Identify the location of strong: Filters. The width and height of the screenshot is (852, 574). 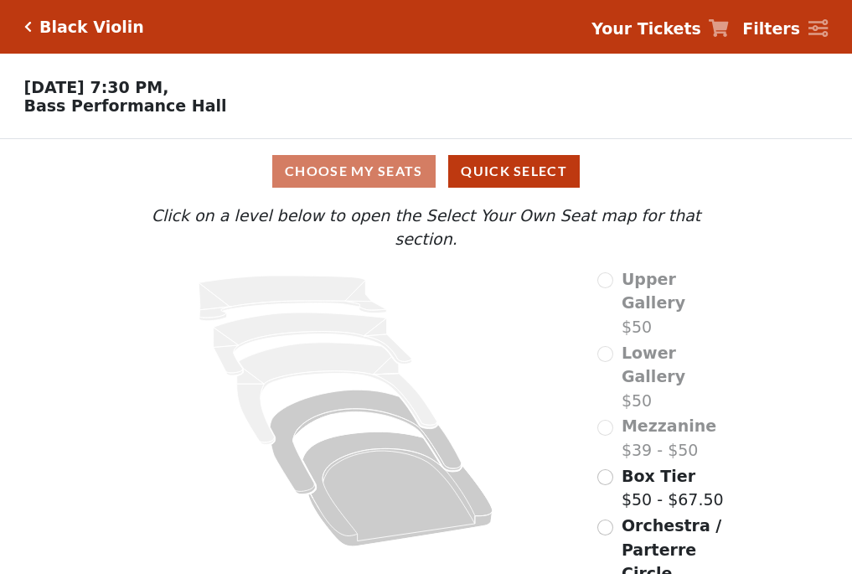
(771, 28).